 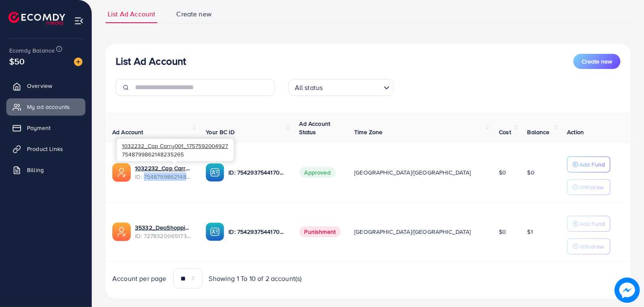 What do you see at coordinates (175, 150) in the screenshot?
I see `div: 7548799862148235265` at bounding box center [175, 150].